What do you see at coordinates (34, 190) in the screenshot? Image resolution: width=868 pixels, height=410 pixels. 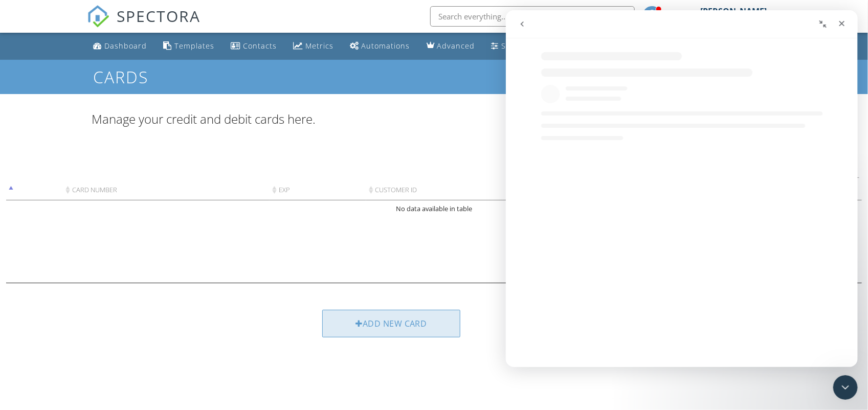 I see `th: : activate to sort column descending` at bounding box center [34, 190].